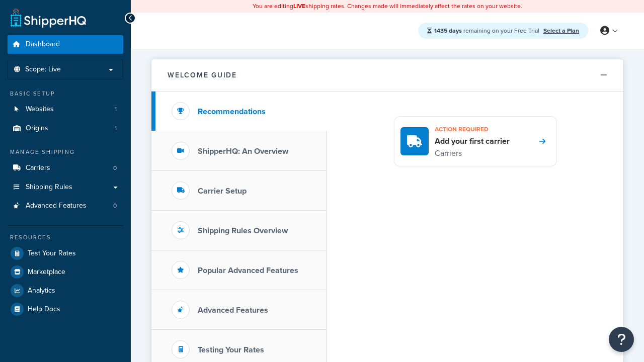 This screenshot has height=362, width=644. I want to click on a: Advanced Features0, so click(65, 206).